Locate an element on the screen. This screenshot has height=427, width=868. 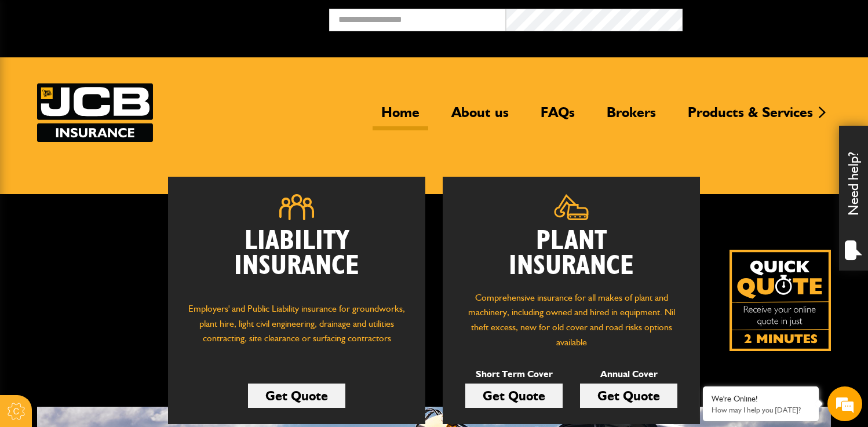
img: JCB Insurance Services logo is located at coordinates (95, 112).